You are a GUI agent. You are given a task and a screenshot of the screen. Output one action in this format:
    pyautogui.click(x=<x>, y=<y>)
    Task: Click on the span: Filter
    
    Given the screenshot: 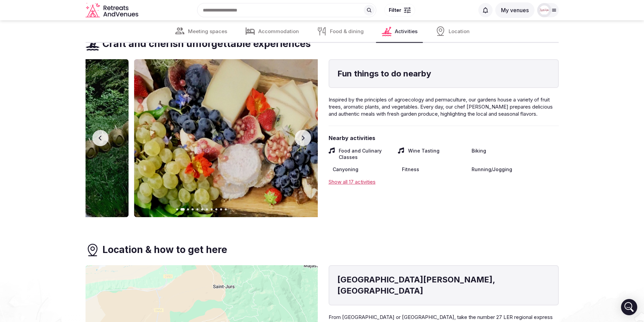 What is the action you would take?
    pyautogui.click(x=395, y=10)
    